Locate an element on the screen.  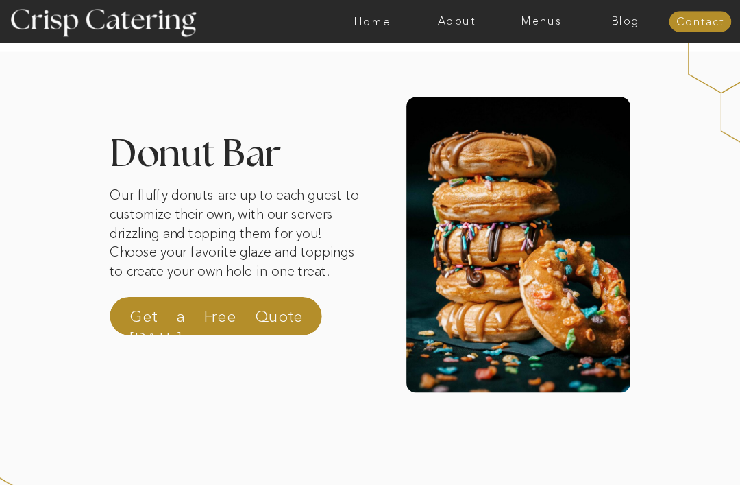
a: Blog is located at coordinates (625, 22).